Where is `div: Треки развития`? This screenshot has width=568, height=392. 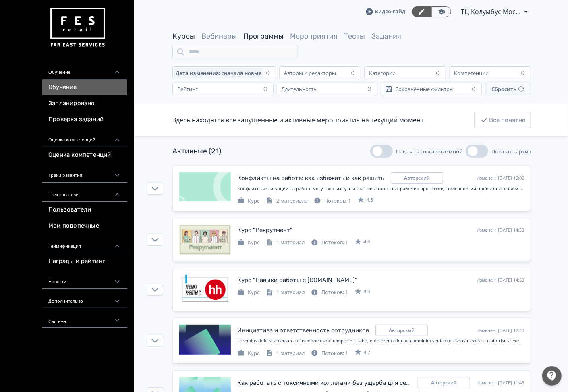 div: Треки развития is located at coordinates (85, 173).